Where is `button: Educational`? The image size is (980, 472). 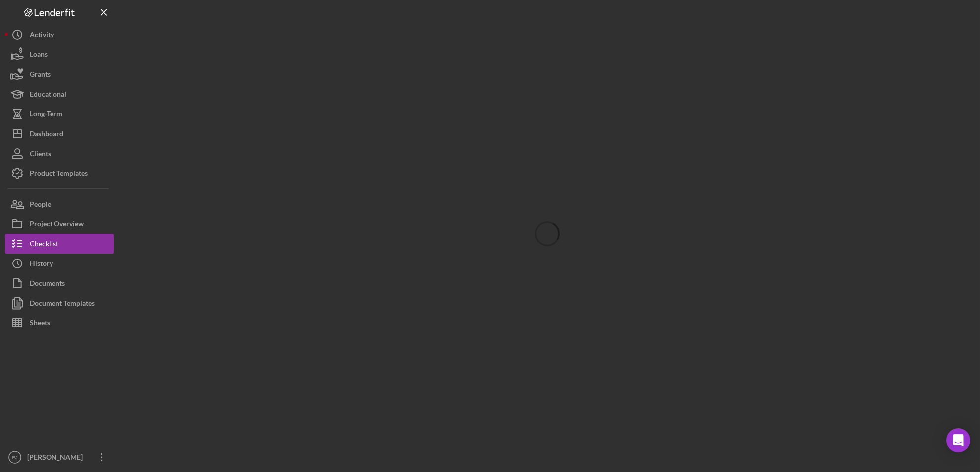
button: Educational is located at coordinates (59, 94).